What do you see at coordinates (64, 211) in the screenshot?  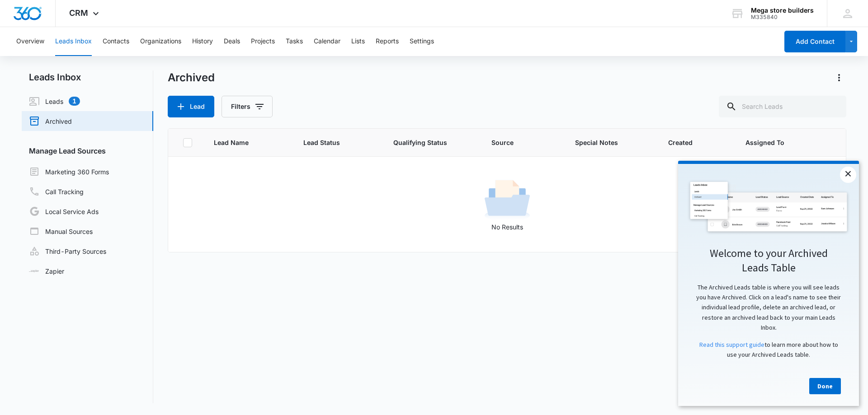 I see `a: Local Service Ads` at bounding box center [64, 211].